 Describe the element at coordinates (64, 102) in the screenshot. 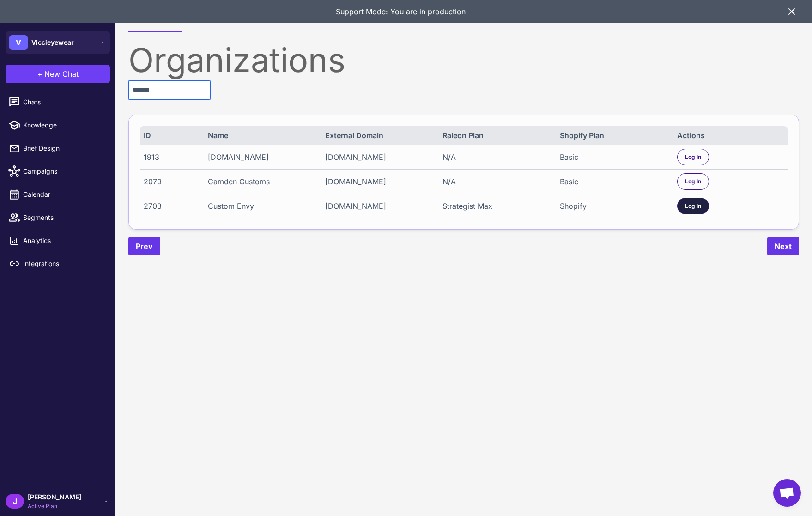

I see `span: Chats` at that location.